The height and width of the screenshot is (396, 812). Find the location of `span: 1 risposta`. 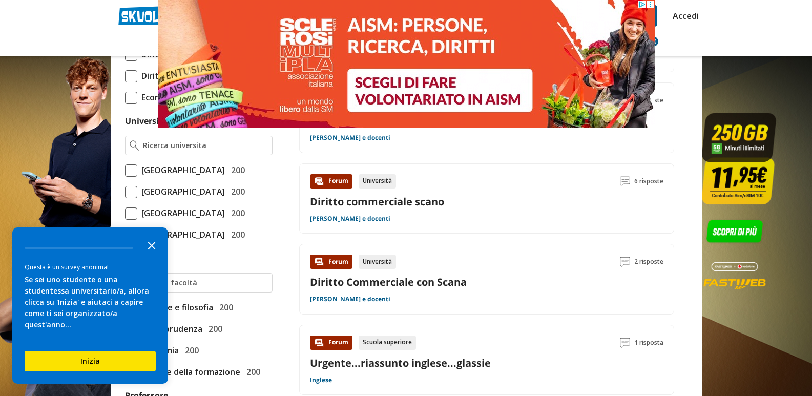

span: 1 risposta is located at coordinates (648, 343).